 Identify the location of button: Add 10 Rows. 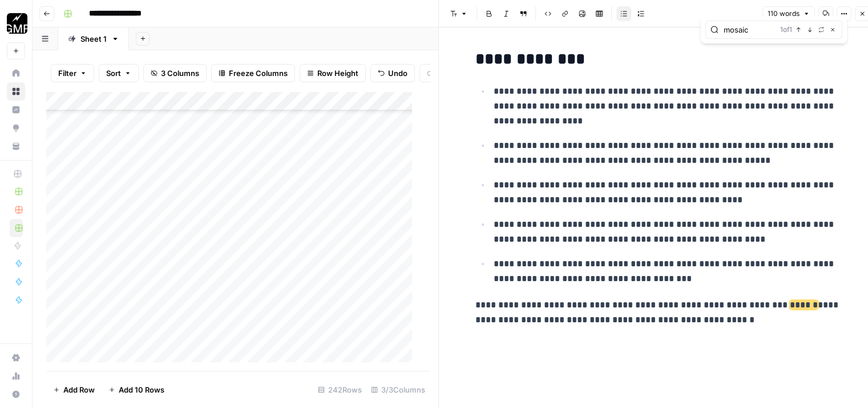
(136, 389).